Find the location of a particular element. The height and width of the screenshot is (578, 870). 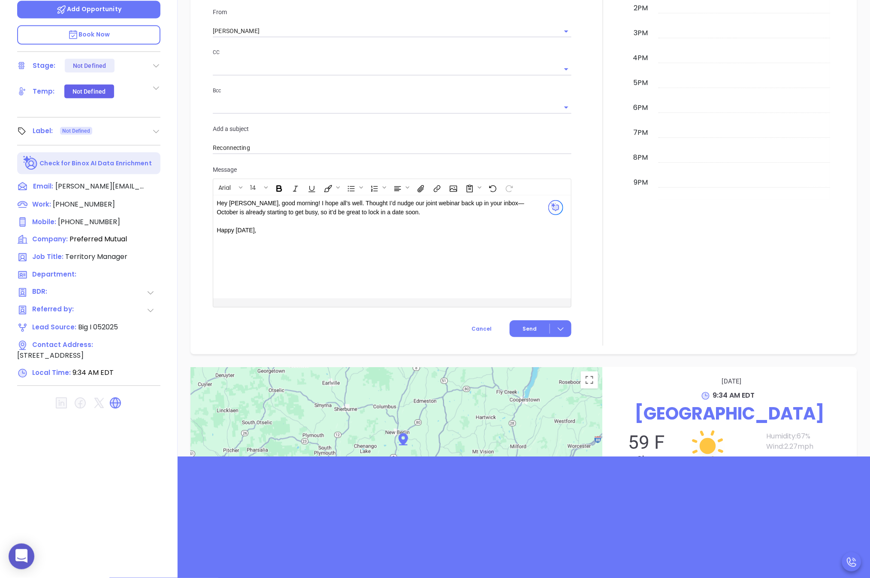

p: CC is located at coordinates (392, 52).